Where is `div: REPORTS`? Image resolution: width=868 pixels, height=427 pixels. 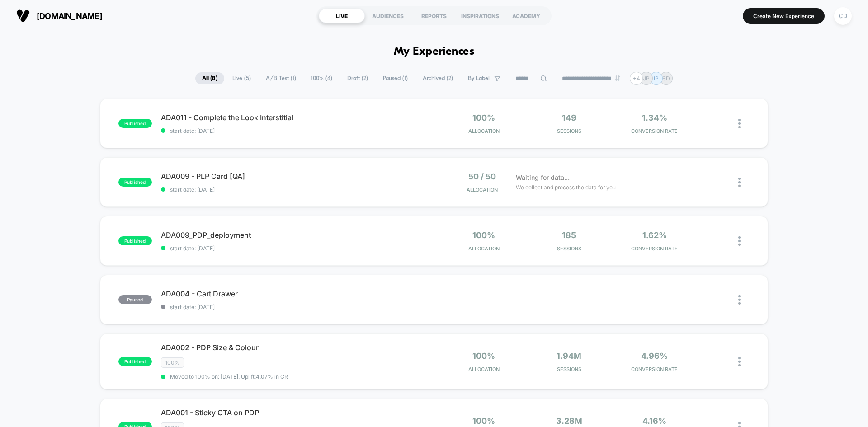 div: REPORTS is located at coordinates (434, 16).